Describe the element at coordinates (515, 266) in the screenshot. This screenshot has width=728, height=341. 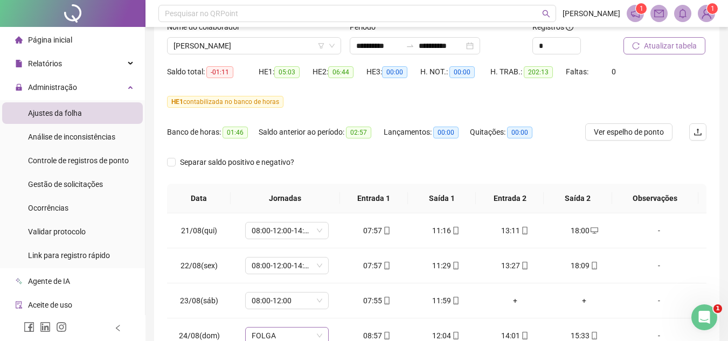
I see `div: 13:27` at that location.